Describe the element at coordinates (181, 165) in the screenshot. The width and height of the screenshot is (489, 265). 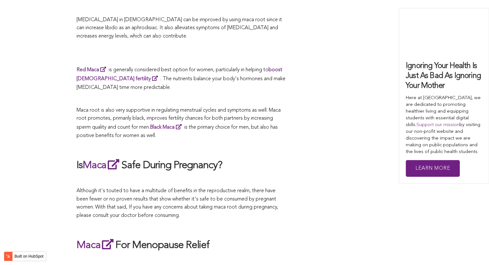
I see `h2: Is Safe During Pregnancy?` at that location.